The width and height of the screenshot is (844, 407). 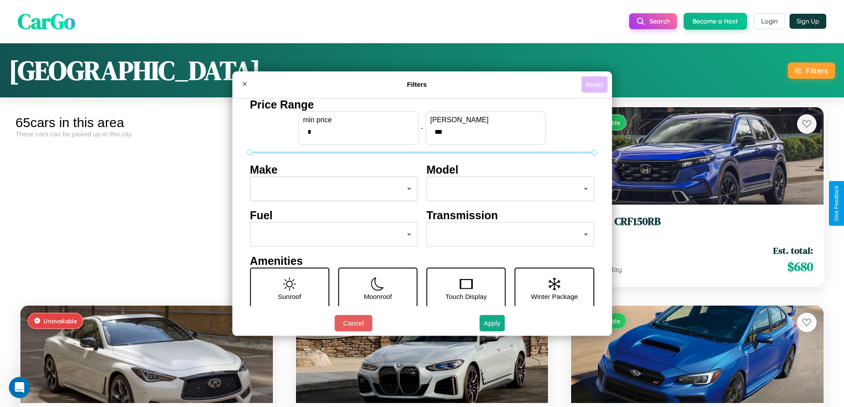 I want to click on button: Cancel, so click(x=353, y=323).